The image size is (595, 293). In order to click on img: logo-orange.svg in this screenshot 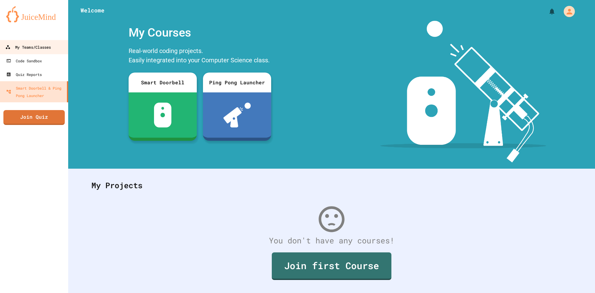, I will do `click(34, 14)`.